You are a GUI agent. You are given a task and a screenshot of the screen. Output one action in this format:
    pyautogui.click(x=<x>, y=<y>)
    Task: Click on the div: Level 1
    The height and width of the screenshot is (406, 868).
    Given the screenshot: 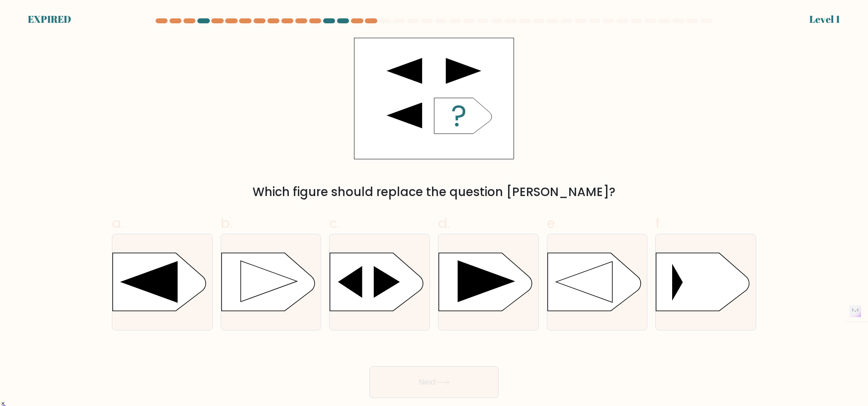 What is the action you would take?
    pyautogui.click(x=825, y=19)
    